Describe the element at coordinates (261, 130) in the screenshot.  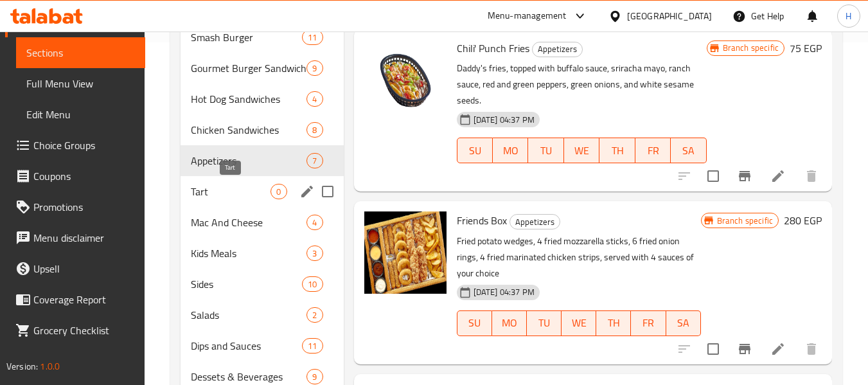
I see `div: Chicken Sandwiches8` at that location.